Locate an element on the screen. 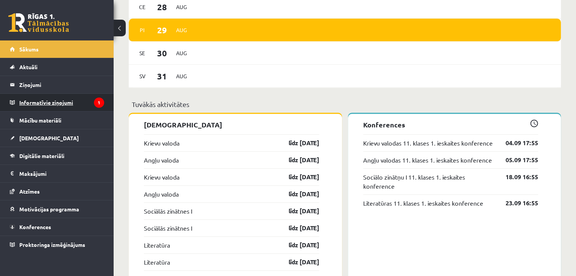 The height and width of the screenshot is (276, 576). a: Atzīmes is located at coordinates (57, 192).